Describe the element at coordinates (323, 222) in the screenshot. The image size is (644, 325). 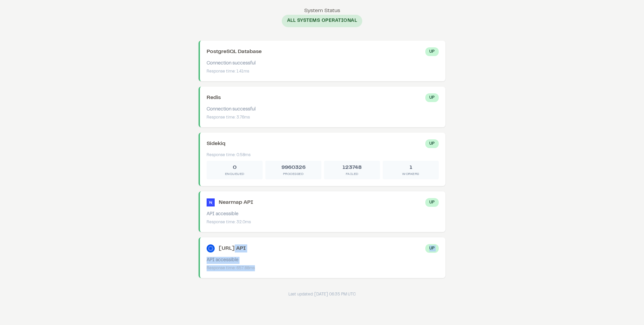
I see `div: Response time: 32.0ms` at that location.